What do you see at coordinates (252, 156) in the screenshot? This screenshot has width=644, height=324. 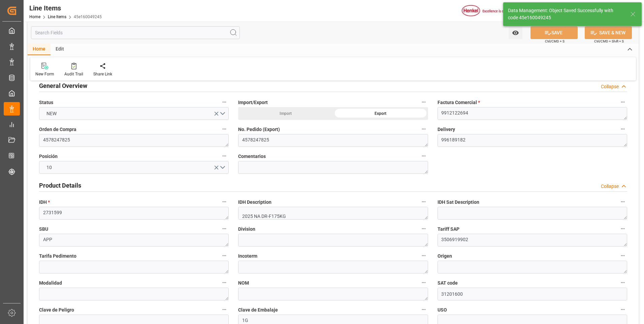 I see `span: Comentarios` at bounding box center [252, 156].